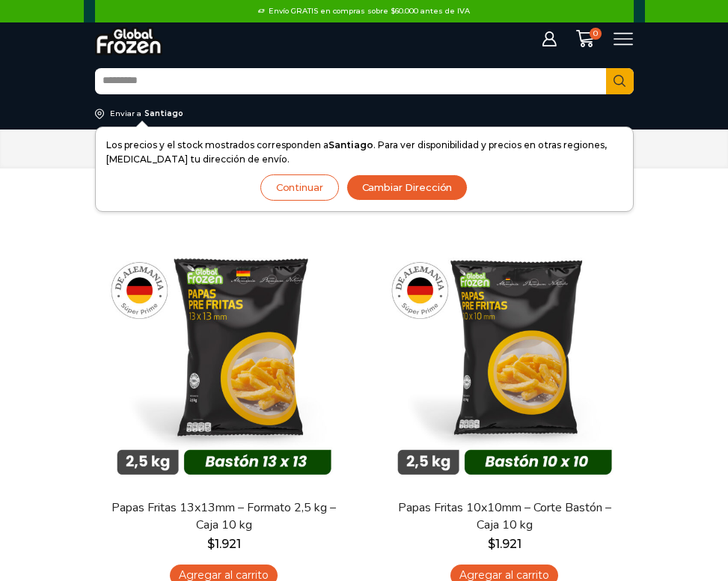 The image size is (728, 581). What do you see at coordinates (223, 517) in the screenshot?
I see `a: Papas Fritas 13x13mm – Formato 2,5 kg – Caja 10 kg` at bounding box center [223, 517].